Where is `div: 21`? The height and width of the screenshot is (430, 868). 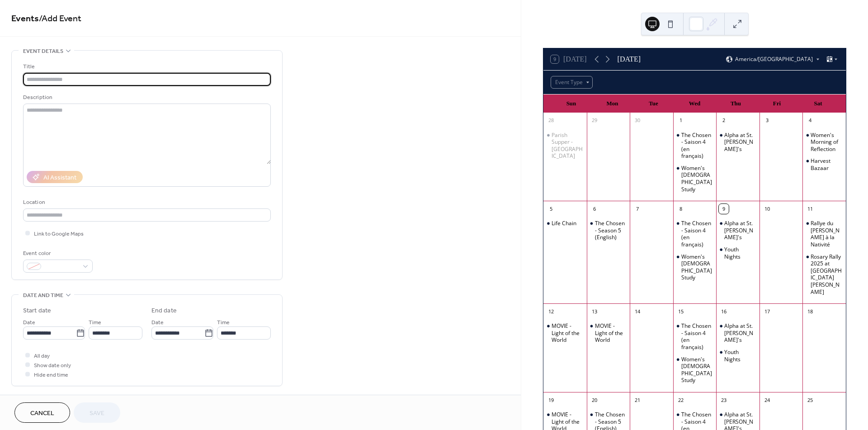
div: 21 is located at coordinates (638, 400).